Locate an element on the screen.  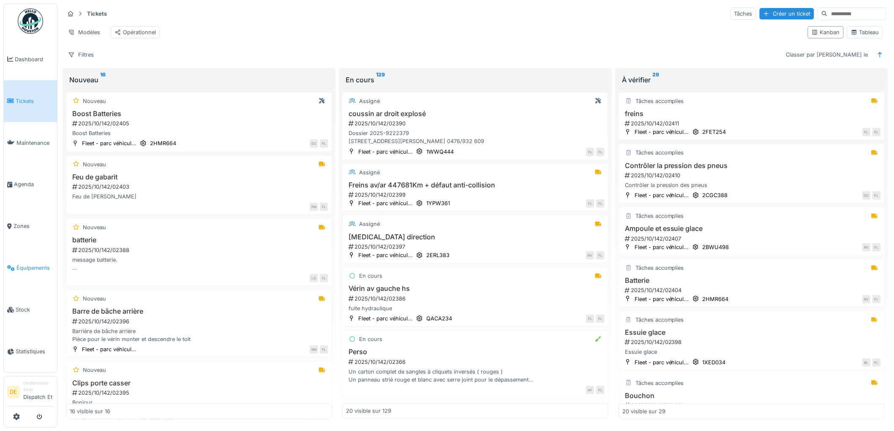
a: Zones is located at coordinates (30, 226).